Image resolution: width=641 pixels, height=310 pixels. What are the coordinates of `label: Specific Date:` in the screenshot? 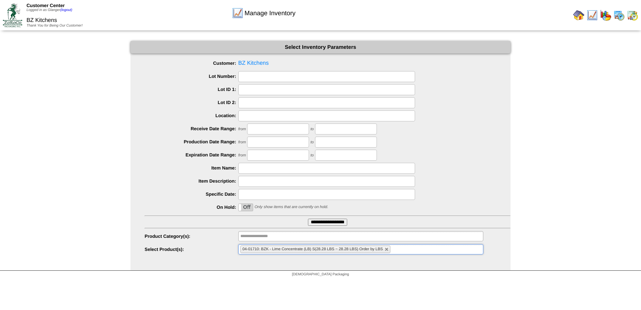 It's located at (191, 194).